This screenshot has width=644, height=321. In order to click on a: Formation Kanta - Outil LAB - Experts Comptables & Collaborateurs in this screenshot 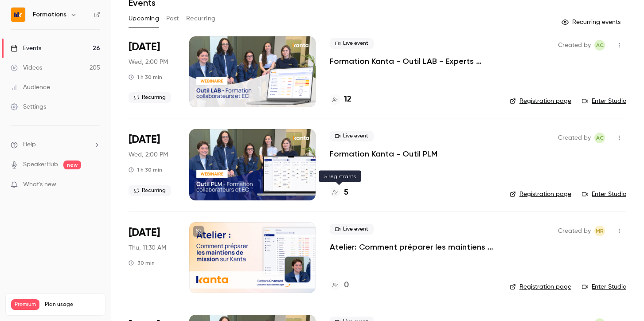, I will do `click(413, 61)`.